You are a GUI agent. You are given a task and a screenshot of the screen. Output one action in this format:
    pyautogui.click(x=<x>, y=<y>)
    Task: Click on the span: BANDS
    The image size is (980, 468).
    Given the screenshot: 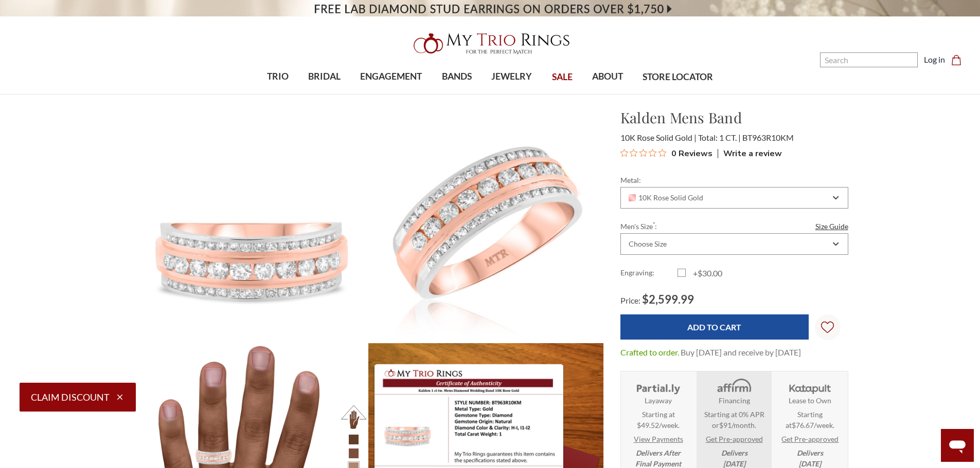 What is the action you would take?
    pyautogui.click(x=456, y=77)
    